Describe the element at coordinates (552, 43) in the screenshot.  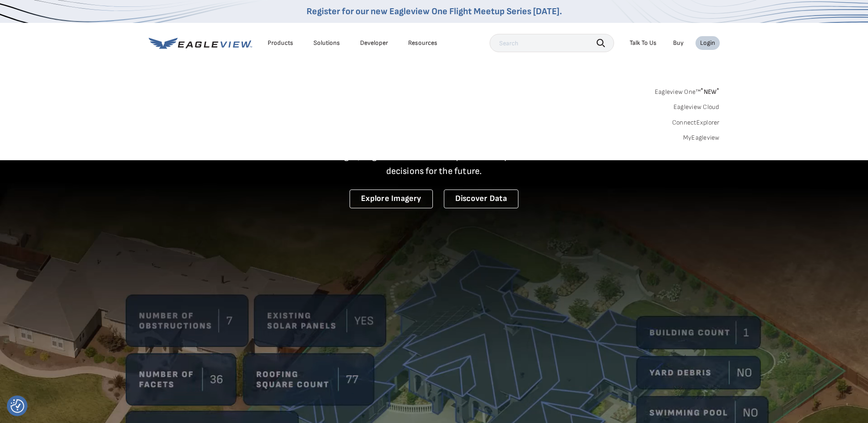
I see `input: Search` at that location.